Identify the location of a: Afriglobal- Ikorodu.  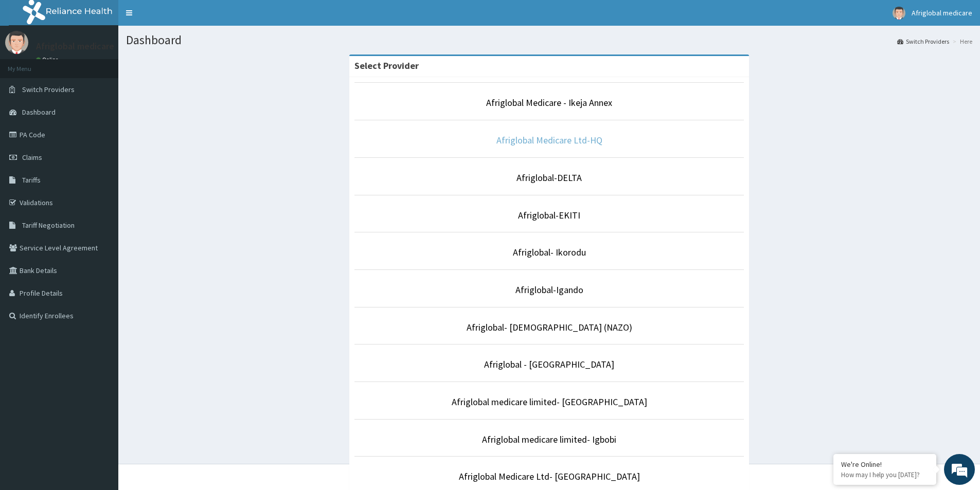
(549, 252).